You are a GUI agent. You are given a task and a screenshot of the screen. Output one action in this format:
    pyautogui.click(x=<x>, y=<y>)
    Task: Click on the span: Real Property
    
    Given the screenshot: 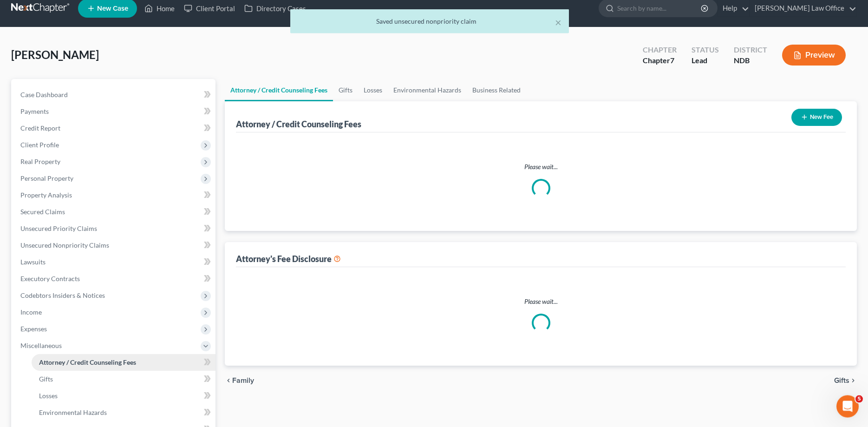 What is the action you would take?
    pyautogui.click(x=41, y=161)
    